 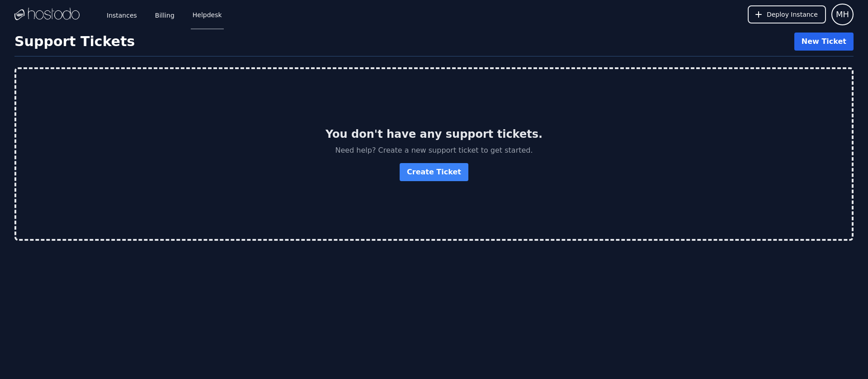 What do you see at coordinates (792, 15) in the screenshot?
I see `span: Deploy Instance` at bounding box center [792, 15].